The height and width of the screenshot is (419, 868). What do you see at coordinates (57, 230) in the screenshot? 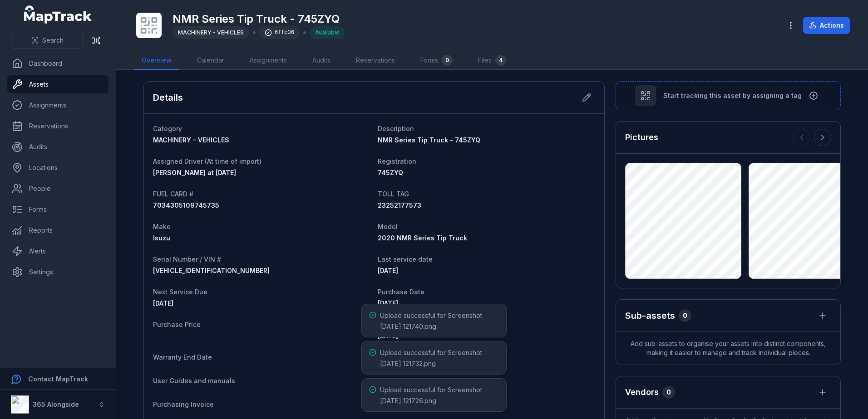
I see `a: Reports` at bounding box center [57, 230].